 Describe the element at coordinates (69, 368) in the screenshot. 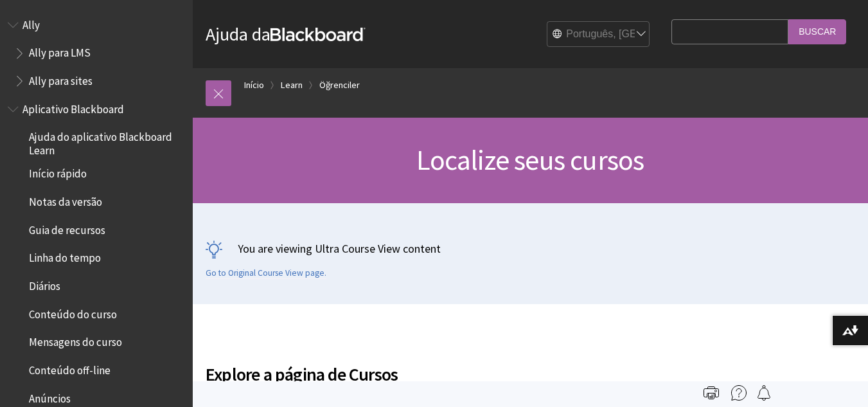

I see `span: Conteúdo off-line` at that location.